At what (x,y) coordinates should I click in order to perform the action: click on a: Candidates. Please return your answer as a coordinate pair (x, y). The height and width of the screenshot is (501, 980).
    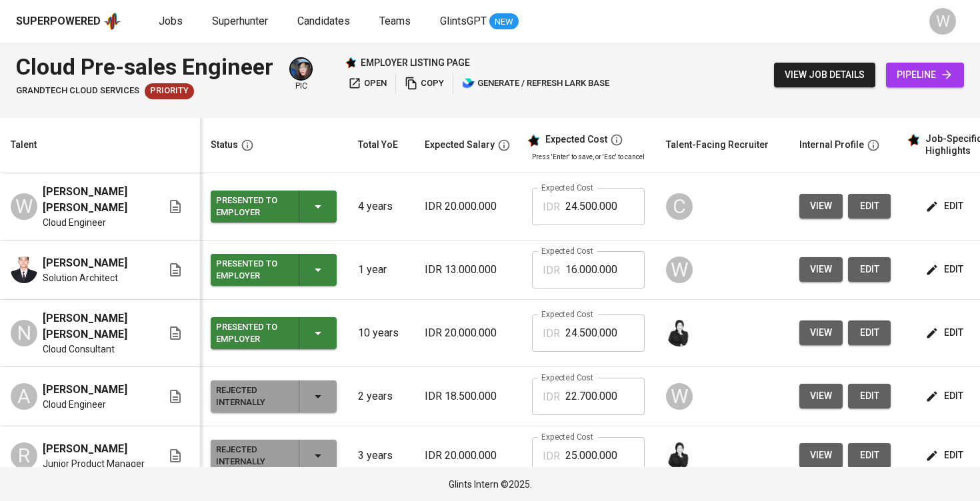
    Looking at the image, I should click on (325, 21).